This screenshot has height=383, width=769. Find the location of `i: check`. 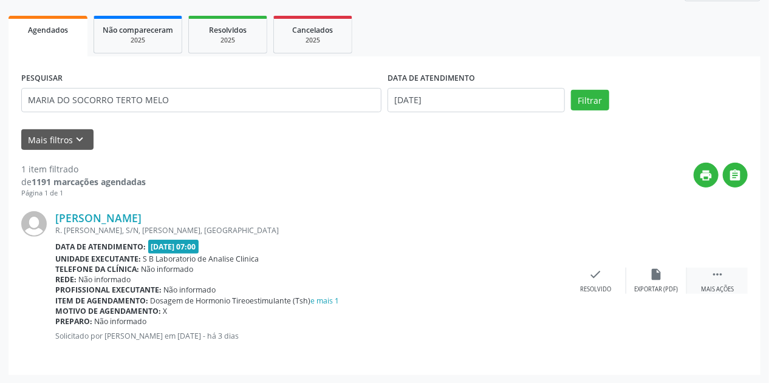

i: check is located at coordinates (596, 275).